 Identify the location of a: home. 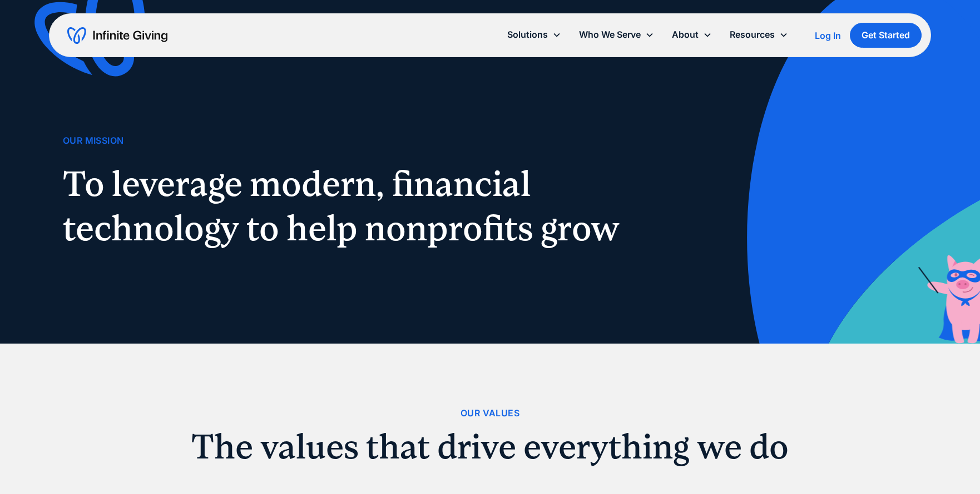
(118, 36).